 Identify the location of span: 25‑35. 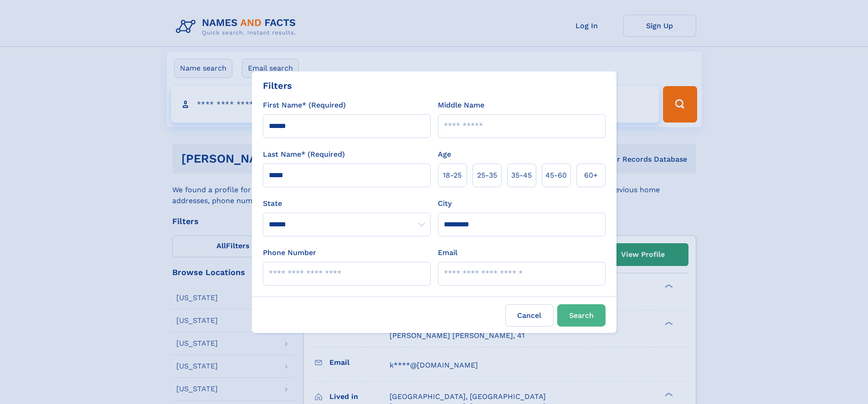
(487, 175).